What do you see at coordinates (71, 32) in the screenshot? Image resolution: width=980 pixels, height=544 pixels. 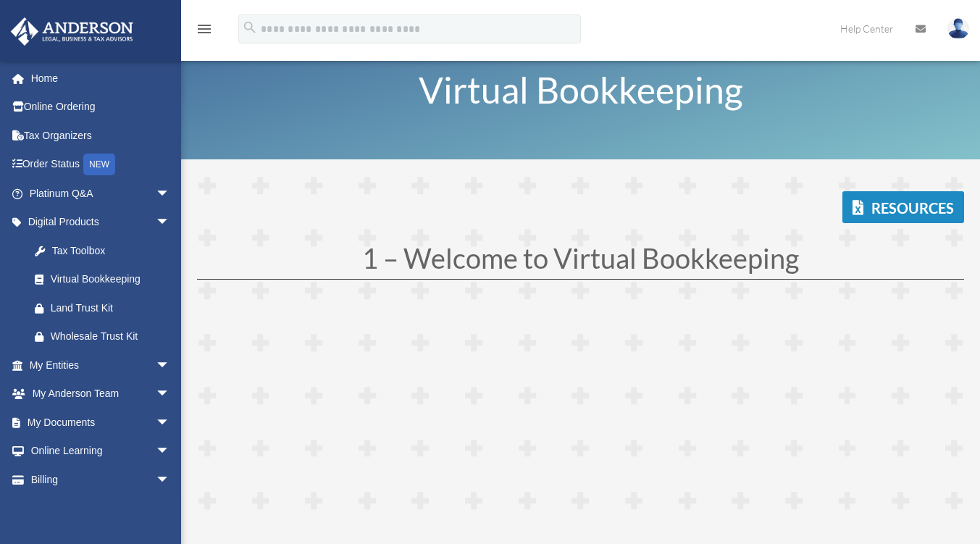 I see `img: Anderson Advisors Platinum Portal` at bounding box center [71, 32].